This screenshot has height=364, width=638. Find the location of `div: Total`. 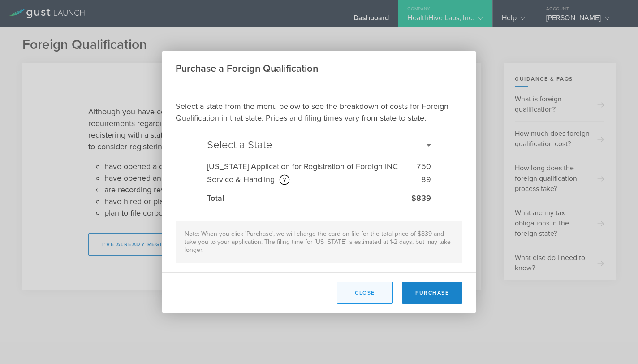

div: Total is located at coordinates (309, 198).